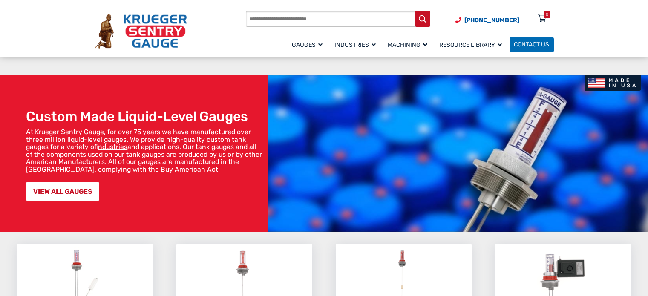 The width and height of the screenshot is (648, 296). I want to click on img: Made In USA, so click(613, 83).